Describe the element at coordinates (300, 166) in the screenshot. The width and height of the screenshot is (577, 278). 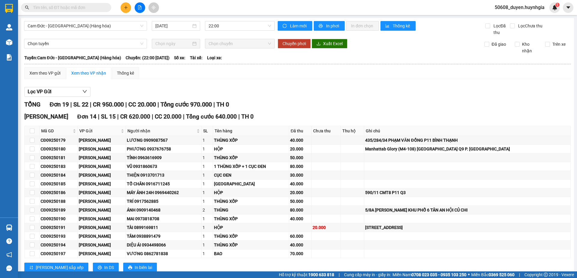
I see `div: 80.000` at that location.